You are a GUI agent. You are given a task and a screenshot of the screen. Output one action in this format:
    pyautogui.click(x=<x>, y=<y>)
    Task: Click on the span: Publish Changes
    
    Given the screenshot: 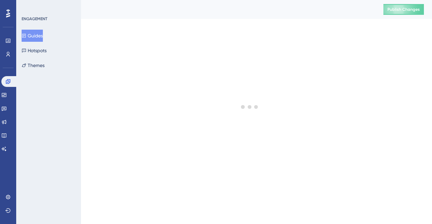 What is the action you would take?
    pyautogui.click(x=403, y=9)
    